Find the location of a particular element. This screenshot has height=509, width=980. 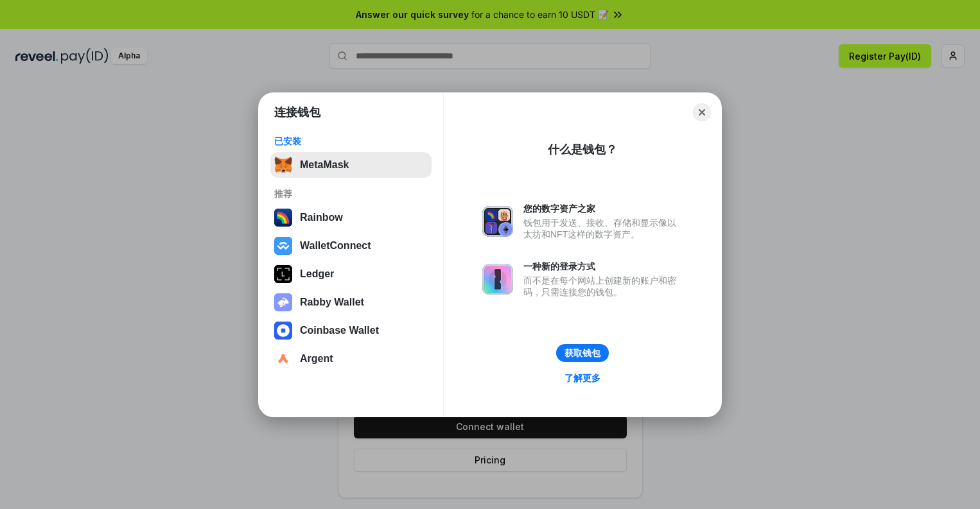

div: 钱包用于发送、接收、存储和显示像以太坊和NFT这样的数字资产。 is located at coordinates (603, 229).